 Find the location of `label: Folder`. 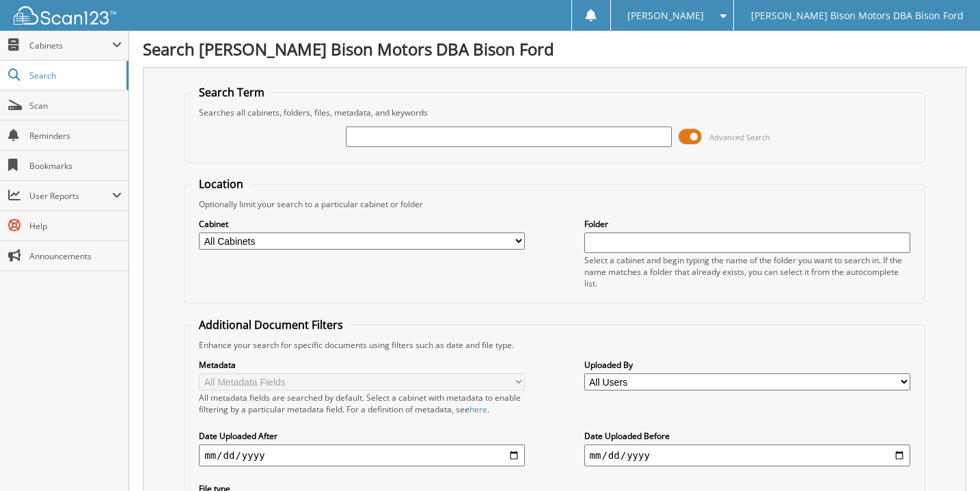

label: Folder is located at coordinates (747, 223).